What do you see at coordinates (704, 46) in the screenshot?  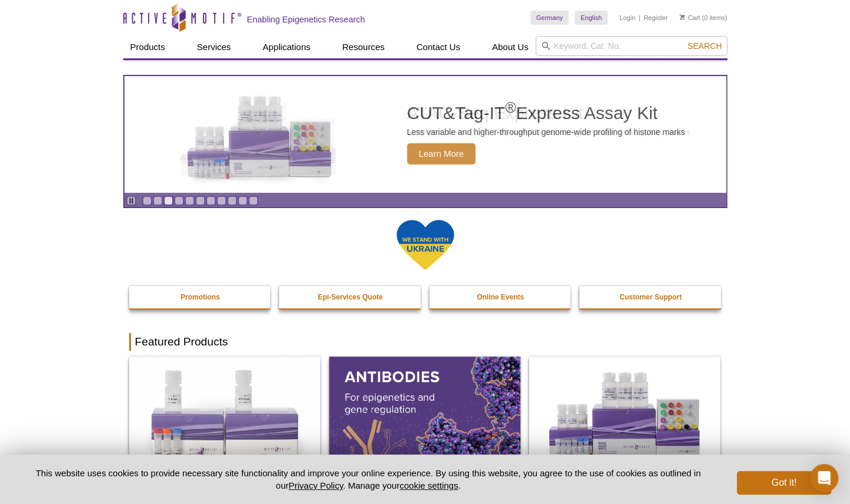 I see `button: Search` at bounding box center [704, 46].